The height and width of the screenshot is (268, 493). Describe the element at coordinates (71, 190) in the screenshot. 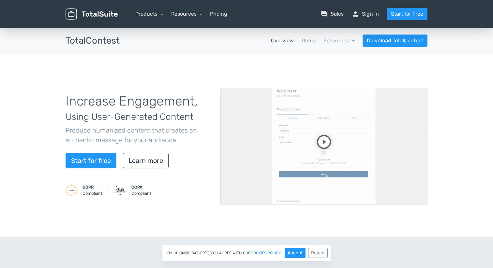

I see `img: GDPR` at that location.